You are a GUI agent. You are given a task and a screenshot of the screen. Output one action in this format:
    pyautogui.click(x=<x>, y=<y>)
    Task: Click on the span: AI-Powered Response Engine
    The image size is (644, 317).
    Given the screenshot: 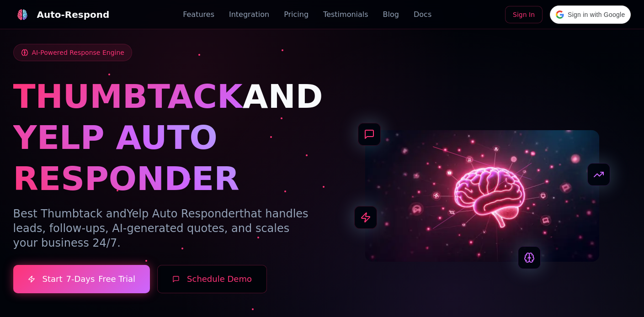 What is the action you would take?
    pyautogui.click(x=78, y=53)
    